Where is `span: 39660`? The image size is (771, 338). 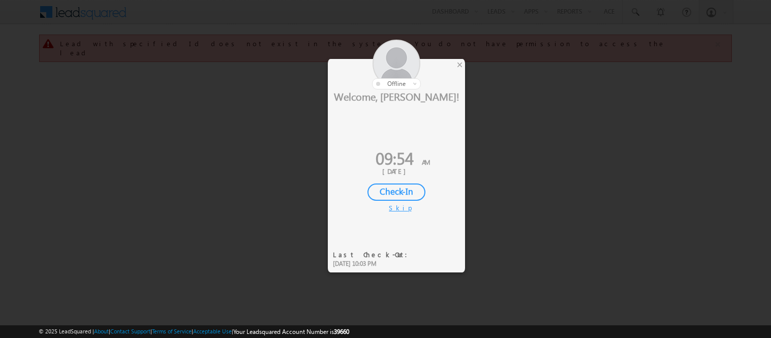 span: 39660 is located at coordinates (342, 331).